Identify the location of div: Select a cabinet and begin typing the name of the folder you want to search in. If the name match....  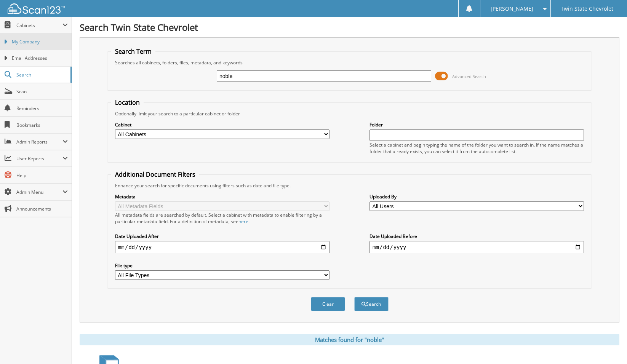
(477, 148).